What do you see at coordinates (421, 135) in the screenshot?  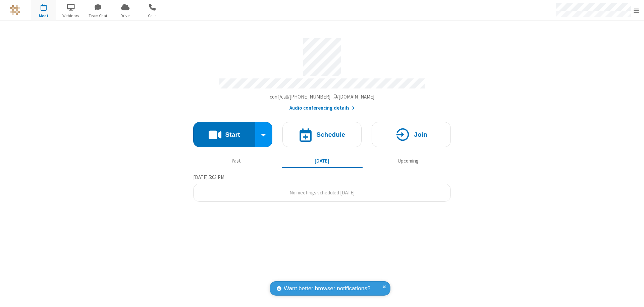 I see `h4: Join` at bounding box center [421, 135].